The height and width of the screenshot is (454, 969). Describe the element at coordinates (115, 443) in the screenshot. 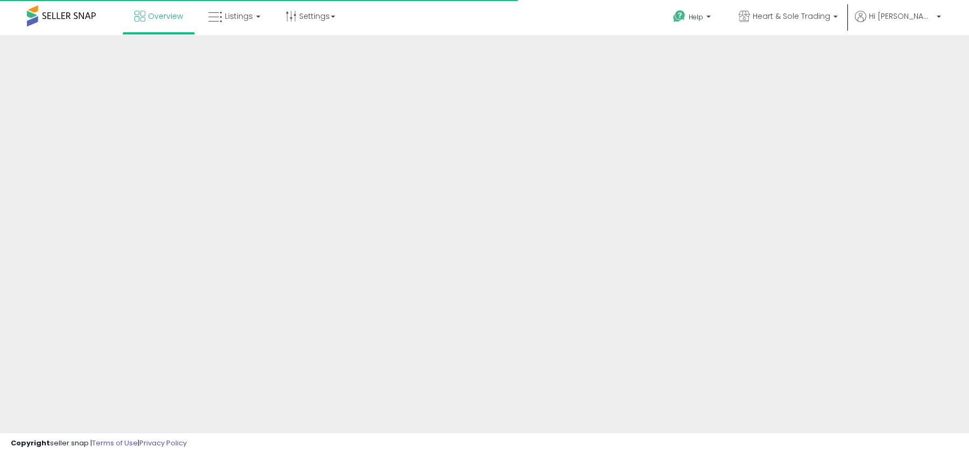

I see `a: Terms of Use` at that location.